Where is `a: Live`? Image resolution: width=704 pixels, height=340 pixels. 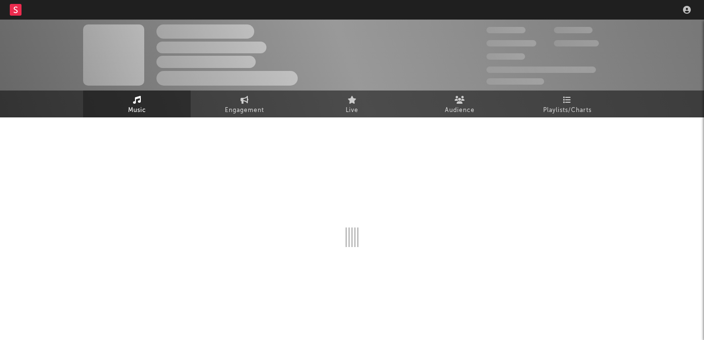 a: Live is located at coordinates (352, 104).